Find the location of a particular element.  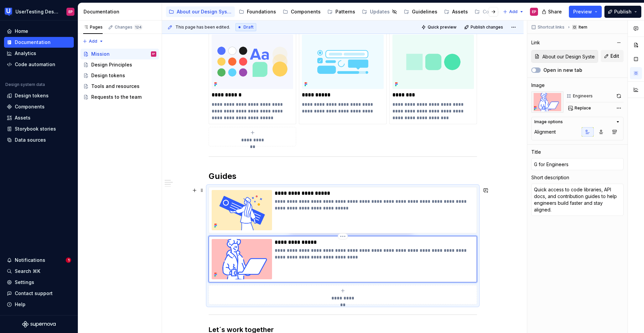

span: Edit is located at coordinates (615, 56).